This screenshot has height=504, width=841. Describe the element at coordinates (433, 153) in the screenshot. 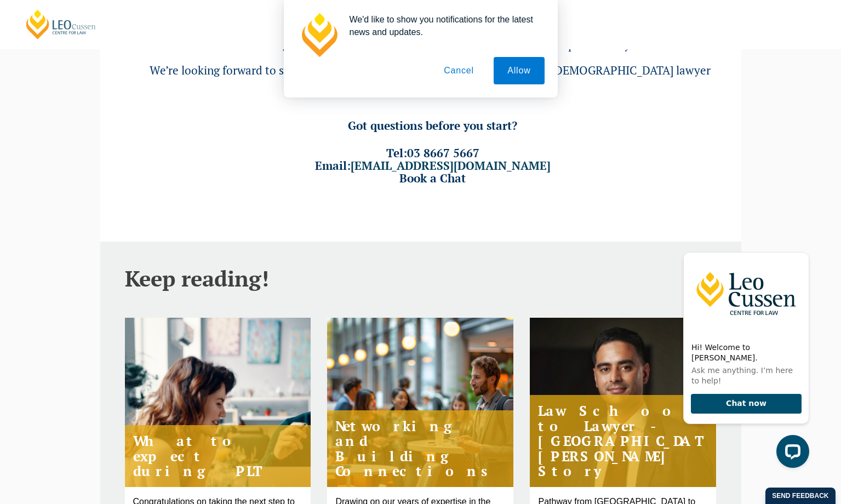

I see `span: Tel:` at that location.